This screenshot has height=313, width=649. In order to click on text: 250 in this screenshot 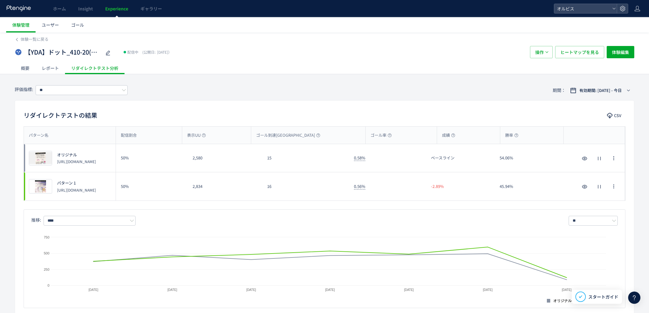, I will do `click(47, 269)`.